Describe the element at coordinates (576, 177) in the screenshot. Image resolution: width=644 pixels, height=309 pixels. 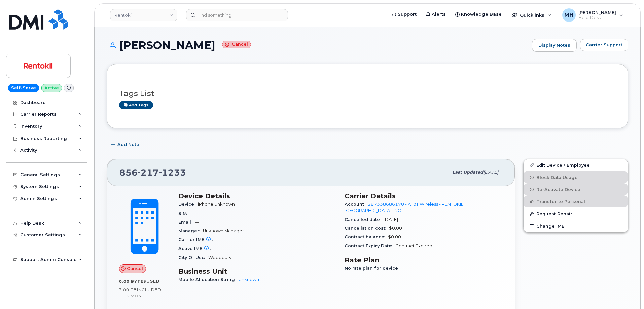
I see `button: Block Data Usage` at that location.